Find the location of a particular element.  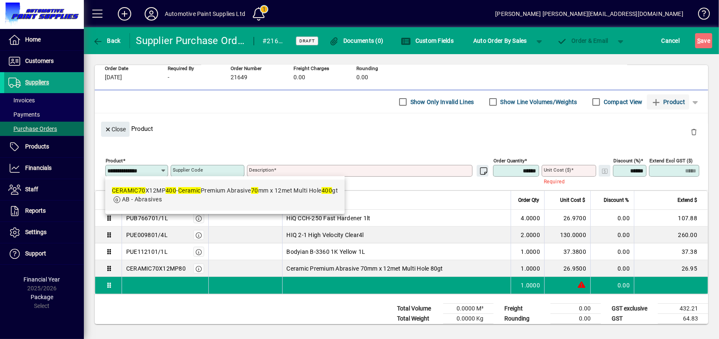

td: 26.9500 is located at coordinates (568, 268).